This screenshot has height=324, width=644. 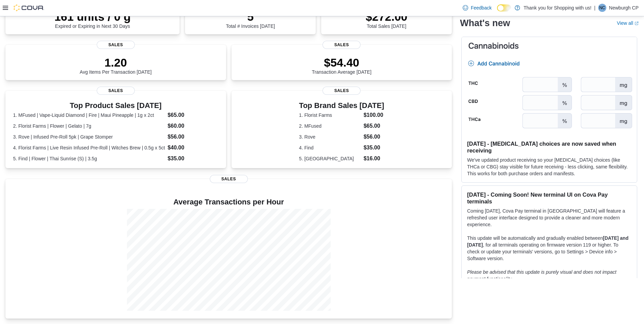 I want to click on a: View allExternal link, so click(x=628, y=23).